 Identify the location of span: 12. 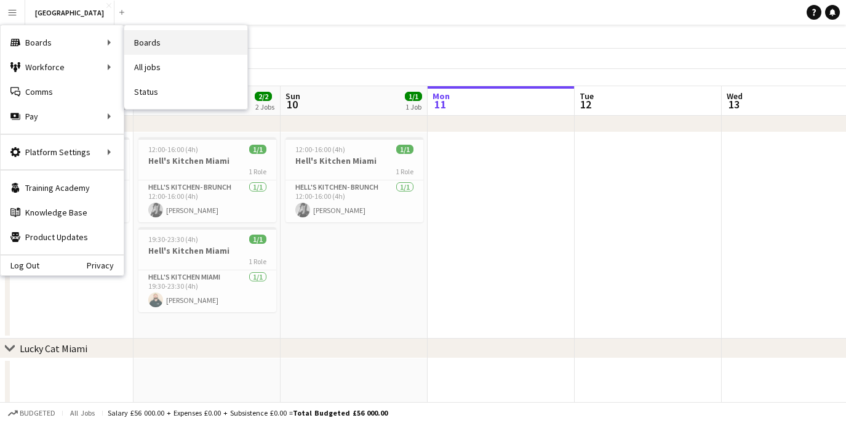
(586, 104).